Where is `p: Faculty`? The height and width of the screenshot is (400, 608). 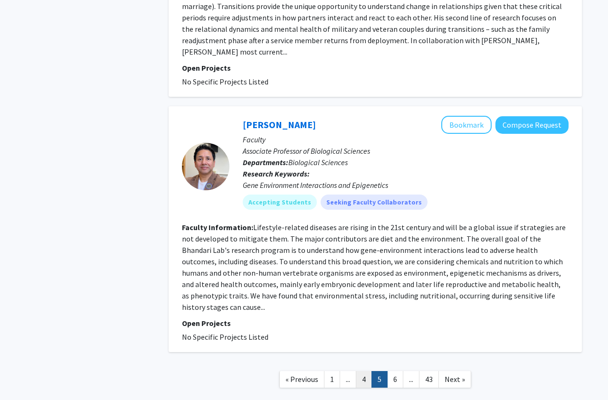
p: Faculty is located at coordinates (406, 140).